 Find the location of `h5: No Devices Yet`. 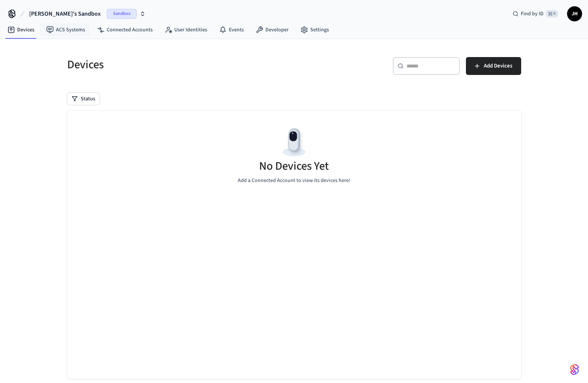

h5: No Devices Yet is located at coordinates (294, 166).